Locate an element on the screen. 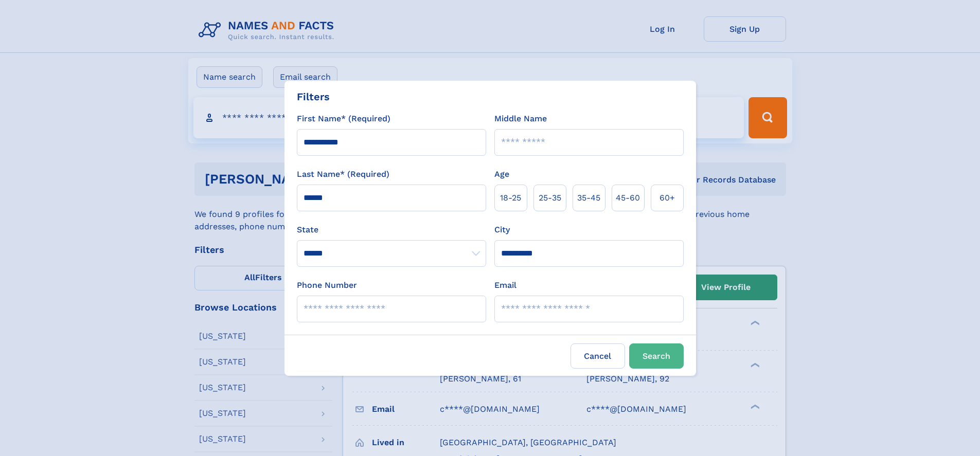 The image size is (980, 456). label: Email is located at coordinates (505, 285).